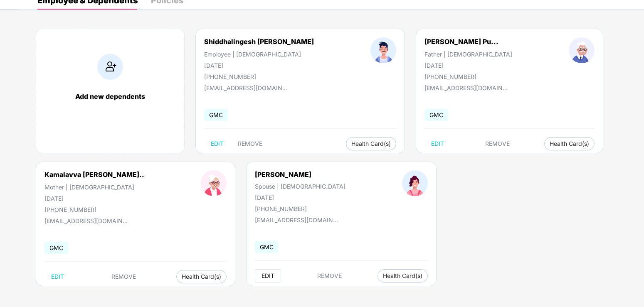 This screenshot has width=644, height=307. What do you see at coordinates (110, 96) in the screenshot?
I see `div: Add new dependents` at bounding box center [110, 96].